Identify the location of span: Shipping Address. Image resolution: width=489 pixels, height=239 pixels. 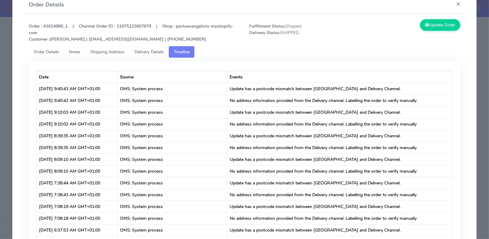
(107, 52).